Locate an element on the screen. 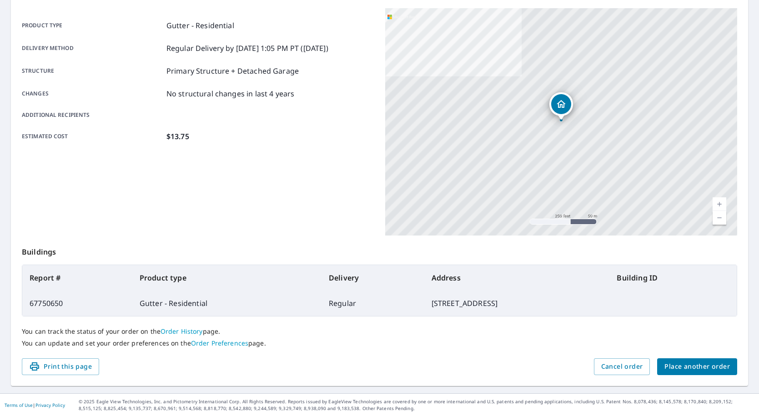  p: Delivery method is located at coordinates (92, 48).